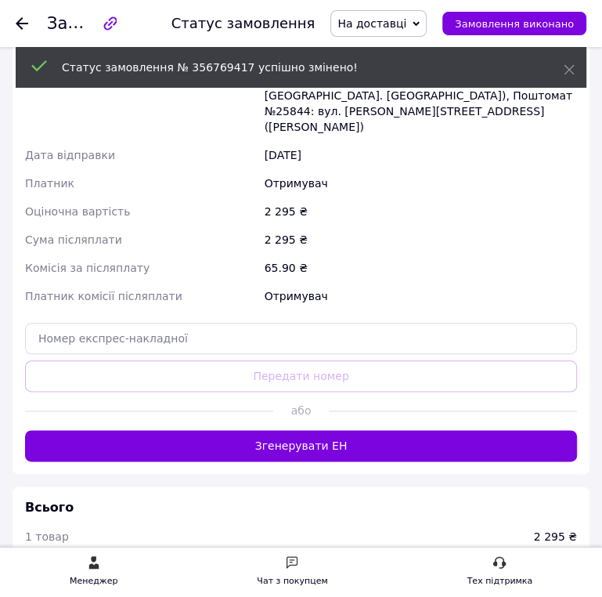 The height and width of the screenshot is (597, 602). Describe the element at coordinates (70, 155) in the screenshot. I see `span: Дата відправки` at that location.